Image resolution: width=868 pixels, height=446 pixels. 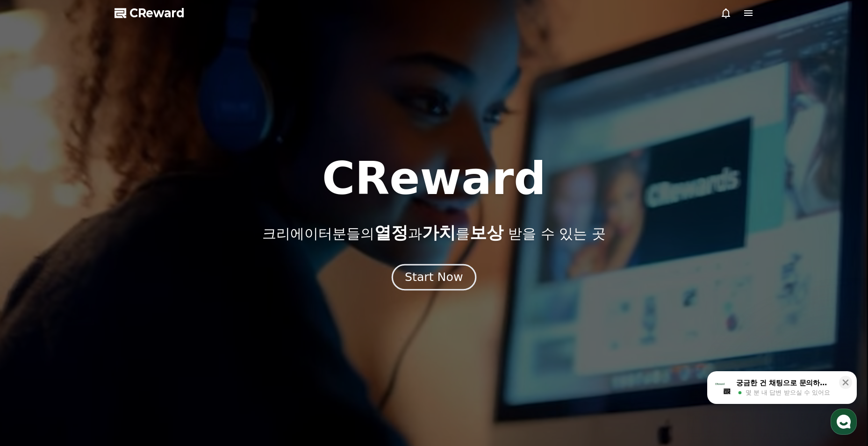 What do you see at coordinates (433, 277) in the screenshot?
I see `button: Start Now` at bounding box center [433, 277].